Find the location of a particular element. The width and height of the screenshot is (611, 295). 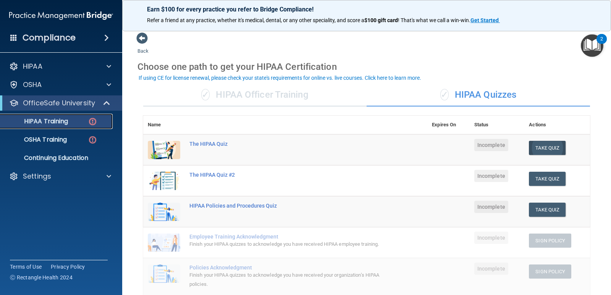

p: OSHA Training is located at coordinates (36, 140).